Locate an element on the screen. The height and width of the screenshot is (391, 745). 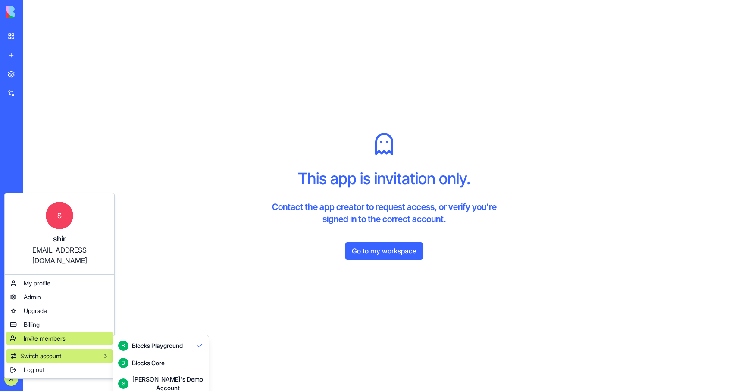
span: Log out is located at coordinates (34, 370).